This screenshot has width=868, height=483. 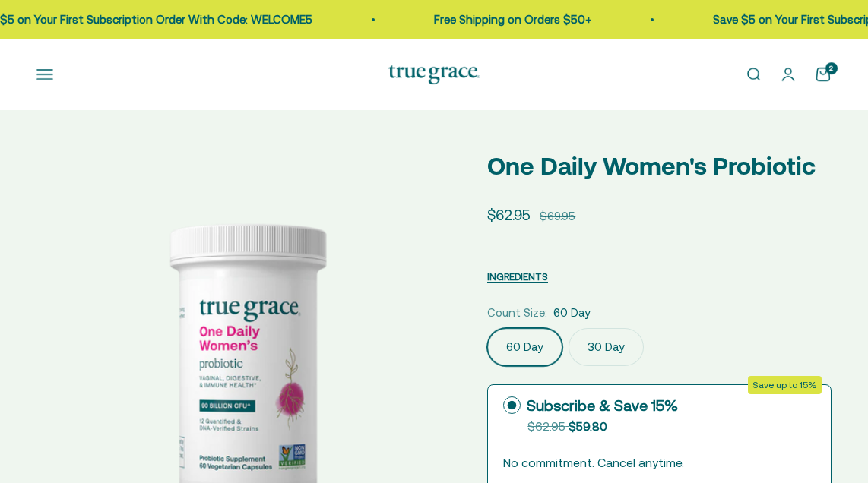 What do you see at coordinates (511, 19) in the screenshot?
I see `a: Free Shipping on Orders $50+` at bounding box center [511, 19].